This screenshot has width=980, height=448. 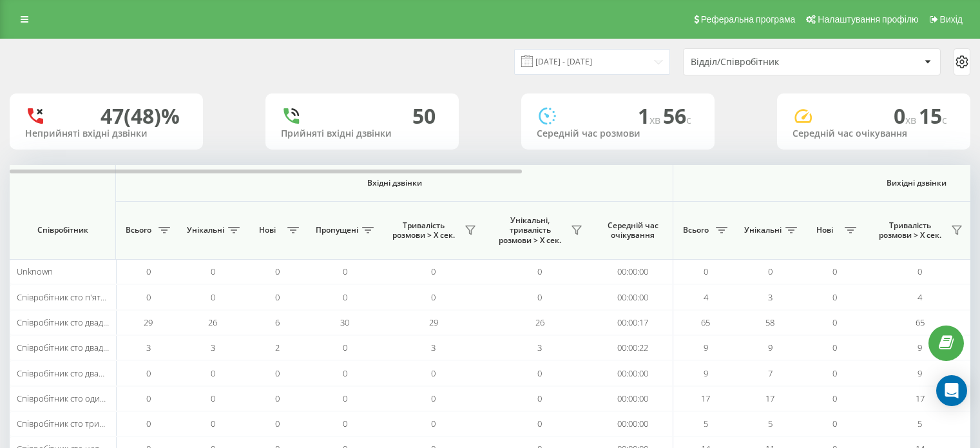 I want to click on span: 1, so click(x=650, y=116).